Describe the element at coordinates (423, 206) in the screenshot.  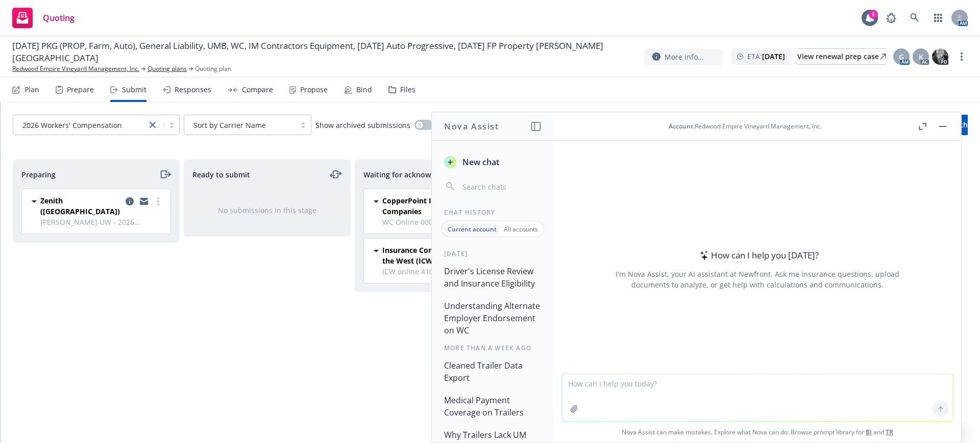
I see `span: CopperPoint Insurance Companies` at that location.